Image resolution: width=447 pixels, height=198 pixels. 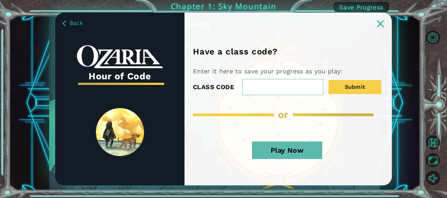 I want to click on span: or, so click(x=283, y=115).